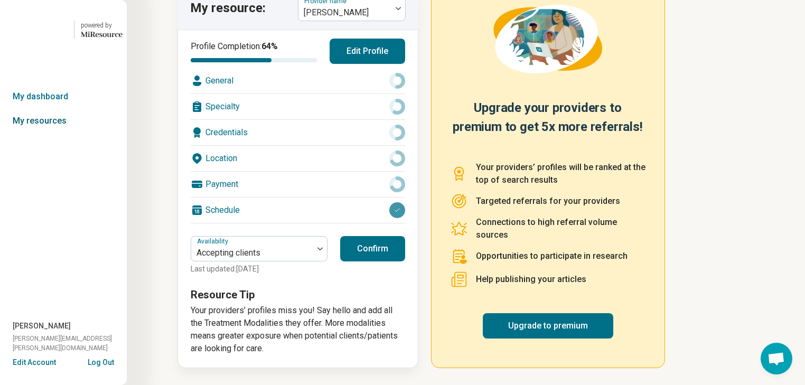  I want to click on a: Geode Healthpowered by, so click(63, 30).